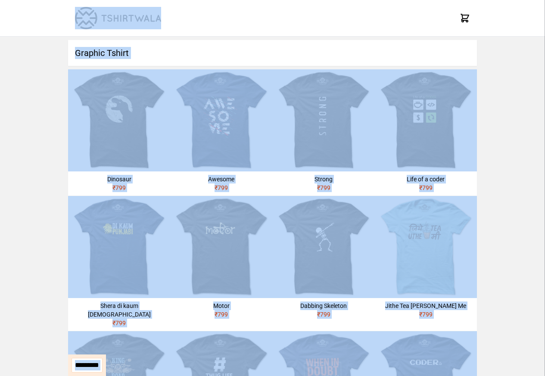  I want to click on img: strong.jpg, so click(323, 120).